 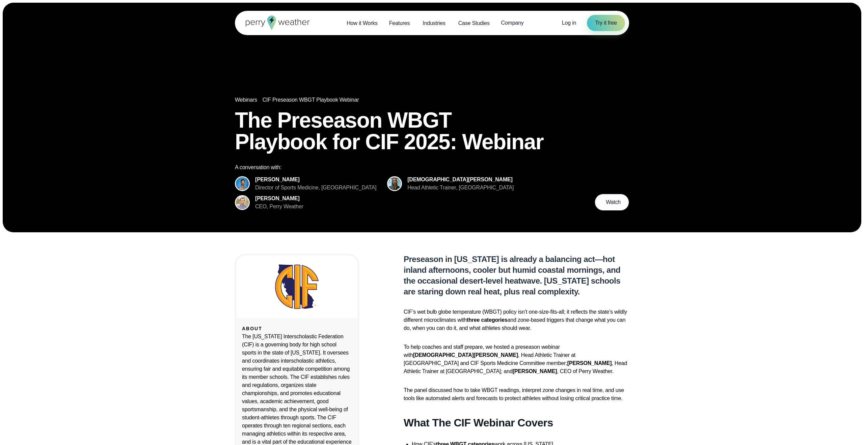 What do you see at coordinates (297, 328) in the screenshot?
I see `div: About` at bounding box center [297, 328].